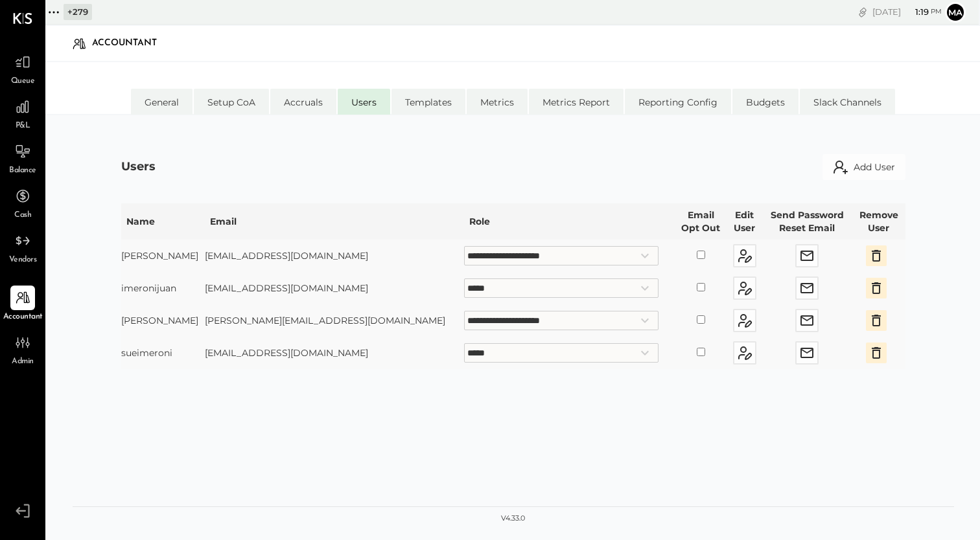  Describe the element at coordinates (22, 349) in the screenshot. I see `a: Admin` at that location.